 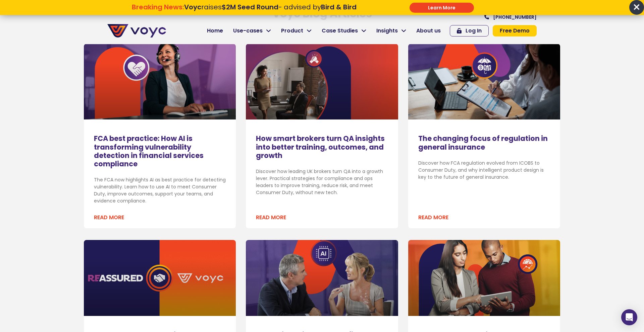 I want to click on p: The FCA now highlights AI as best practice for detecting vulnerability. Learn how to use AI to me..., so click(x=160, y=191).